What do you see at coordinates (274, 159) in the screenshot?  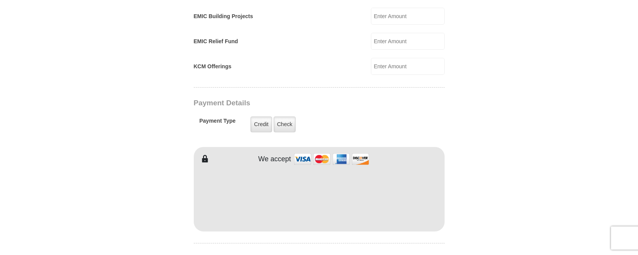 I see `h4: We accept` at bounding box center [274, 159].